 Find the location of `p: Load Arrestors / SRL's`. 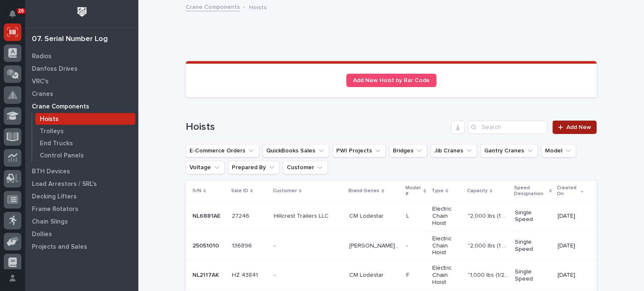

p: Load Arrestors / SRL's is located at coordinates (64, 184).